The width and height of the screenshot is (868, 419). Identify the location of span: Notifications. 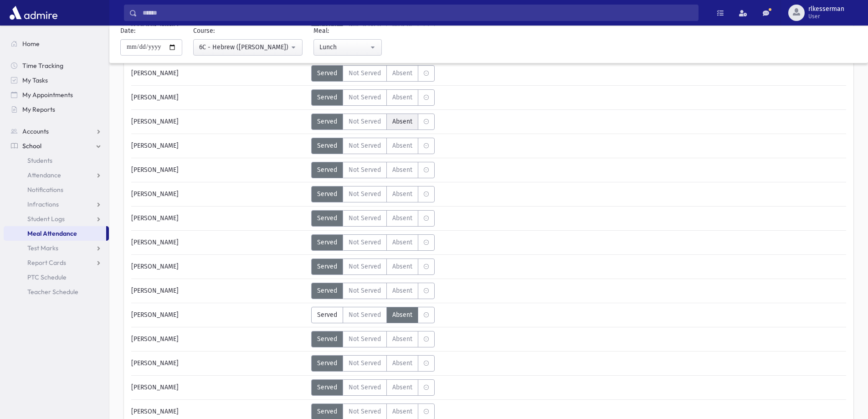
(45, 190).